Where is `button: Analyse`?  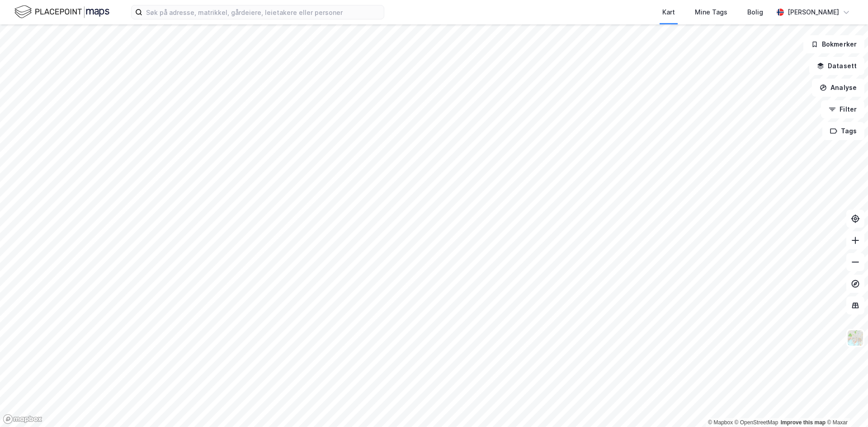
button: Analyse is located at coordinates (838, 87).